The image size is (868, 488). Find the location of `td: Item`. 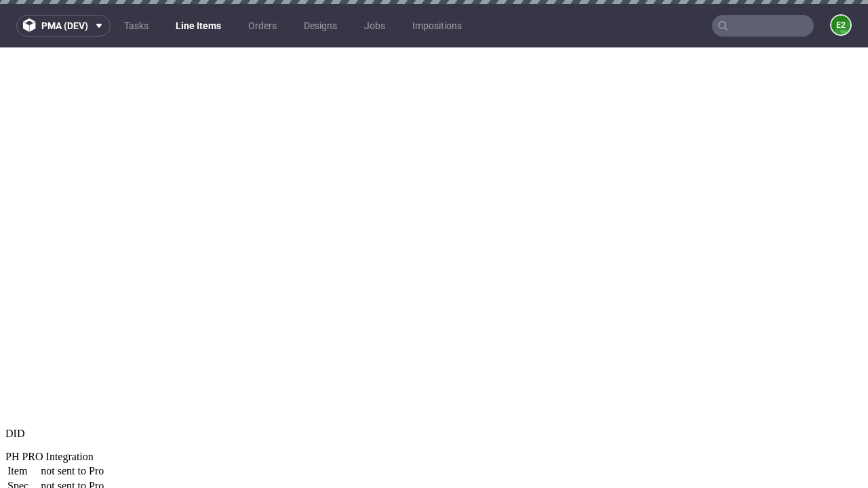

td: Item is located at coordinates (22, 423).